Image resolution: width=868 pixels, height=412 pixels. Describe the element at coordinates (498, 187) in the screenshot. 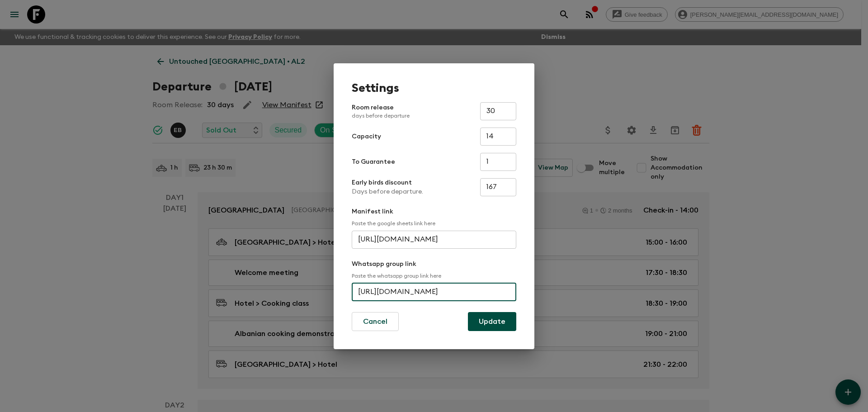

I see `input: e.g. 180` at that location.